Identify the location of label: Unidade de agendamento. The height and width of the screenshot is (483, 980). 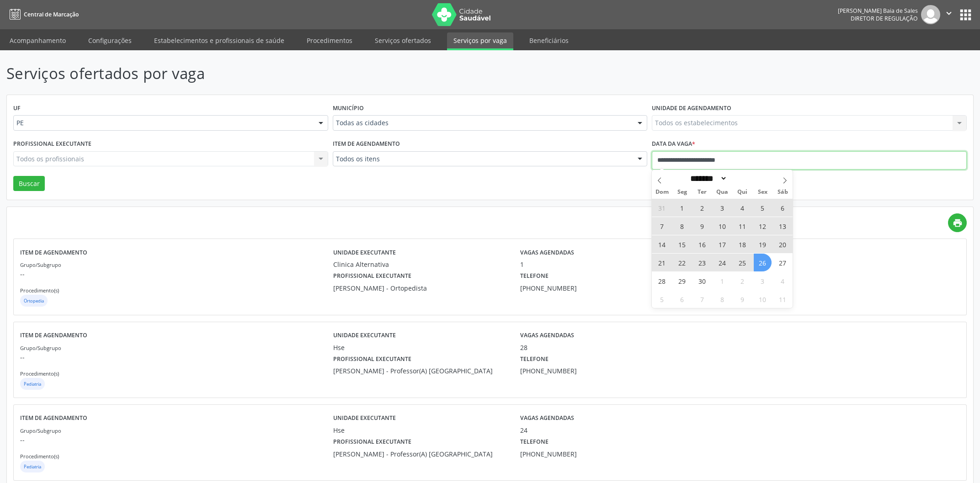
(692, 108).